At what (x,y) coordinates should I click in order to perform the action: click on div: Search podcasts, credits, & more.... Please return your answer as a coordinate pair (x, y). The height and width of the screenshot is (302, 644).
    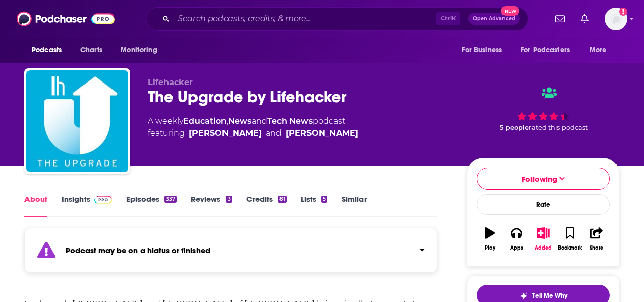
    Looking at the image, I should click on (337, 19).